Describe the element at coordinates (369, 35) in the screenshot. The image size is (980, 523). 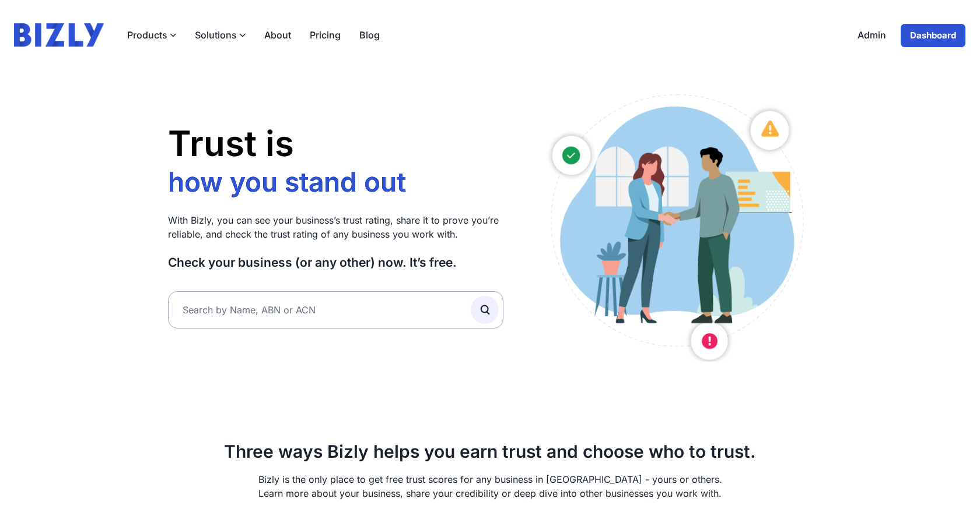
I see `a: Blog` at that location.